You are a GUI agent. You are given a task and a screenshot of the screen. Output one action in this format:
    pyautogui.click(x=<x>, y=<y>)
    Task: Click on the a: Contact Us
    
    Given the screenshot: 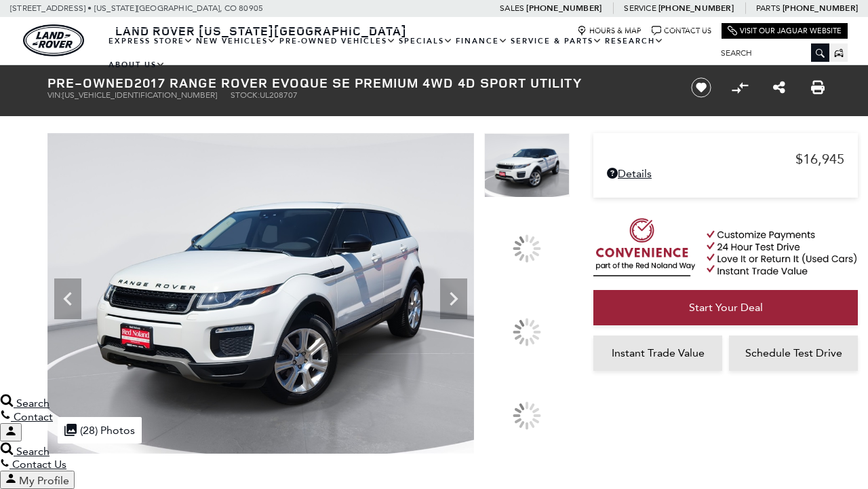 What is the action you would take?
    pyautogui.click(x=682, y=30)
    